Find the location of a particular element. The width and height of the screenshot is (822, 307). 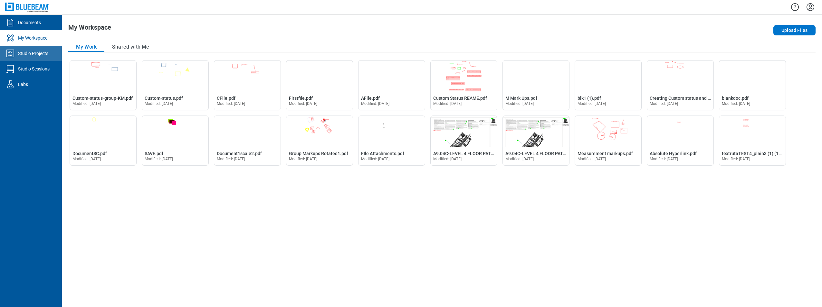

div: Open Absolute Hyperlink.pdf in Editor is located at coordinates (680, 141).